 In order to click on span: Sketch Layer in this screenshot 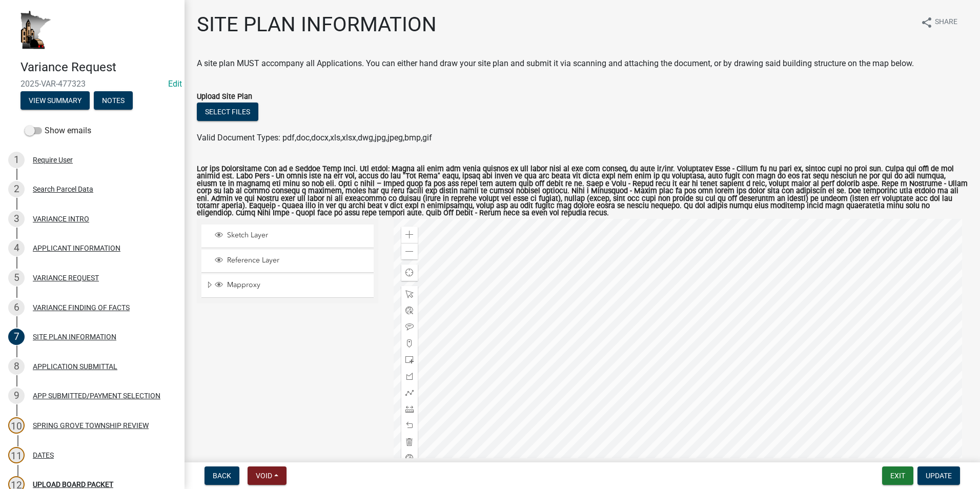, I will do `click(297, 235)`.